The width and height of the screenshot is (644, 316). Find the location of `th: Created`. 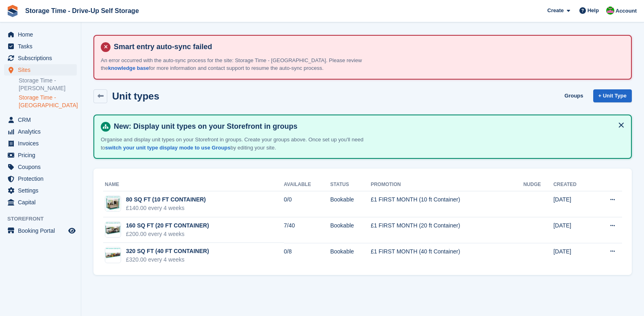

th: Created is located at coordinates (573, 185).